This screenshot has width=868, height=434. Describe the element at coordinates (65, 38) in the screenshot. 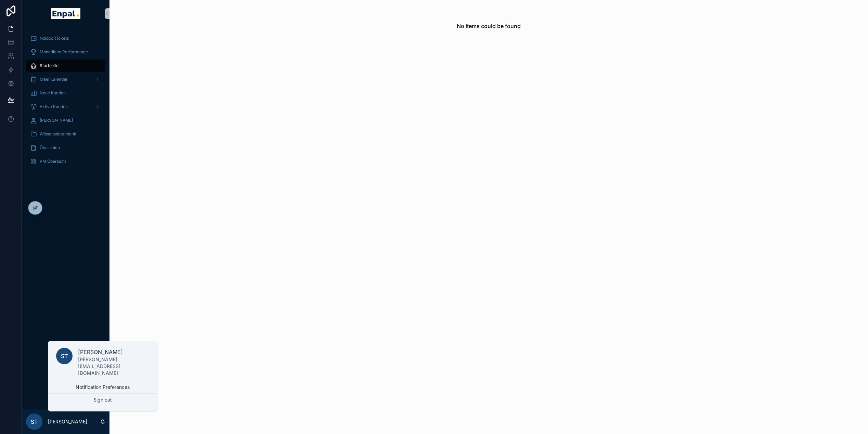

I see `a: Noloco Tickets` at that location.